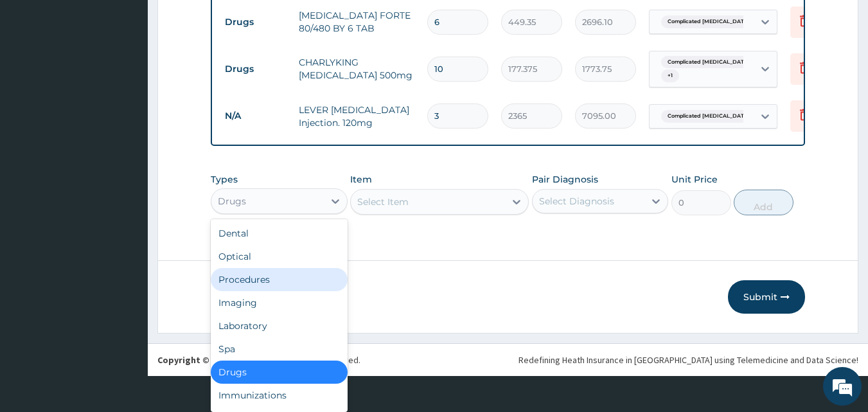  What do you see at coordinates (763, 203) in the screenshot?
I see `button: Add` at bounding box center [763, 203].